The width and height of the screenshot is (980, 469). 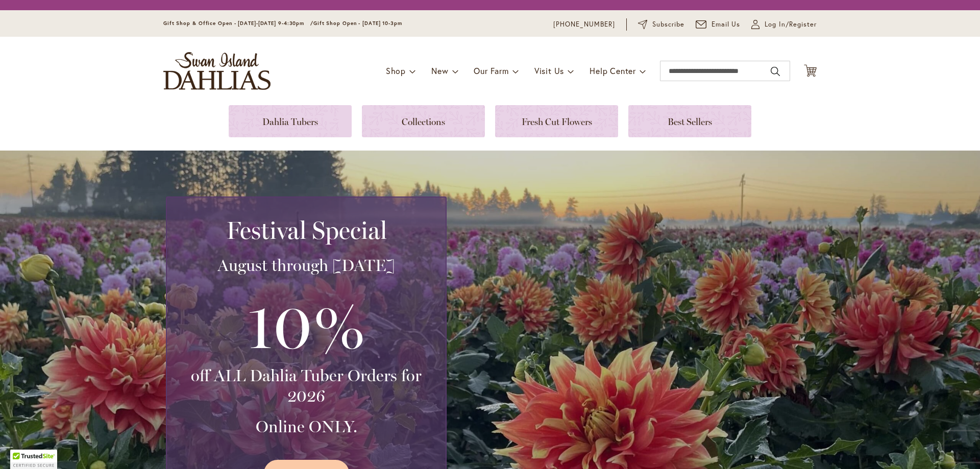 What do you see at coordinates (726, 24) in the screenshot?
I see `span: Email Us` at bounding box center [726, 24].